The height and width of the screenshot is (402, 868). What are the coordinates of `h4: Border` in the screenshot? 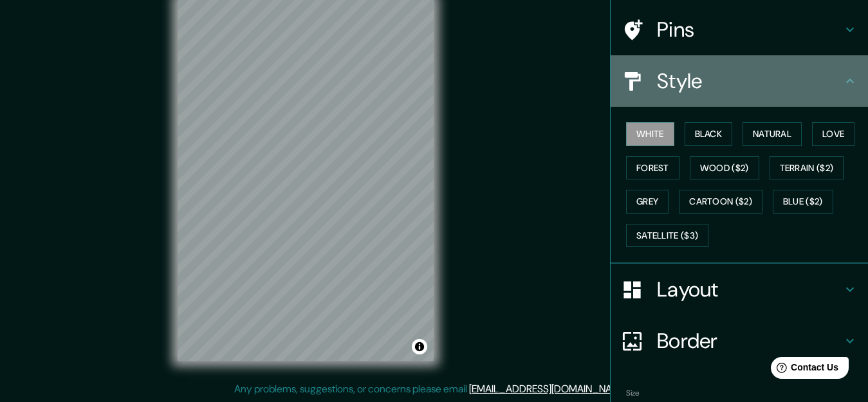 It's located at (749, 341).